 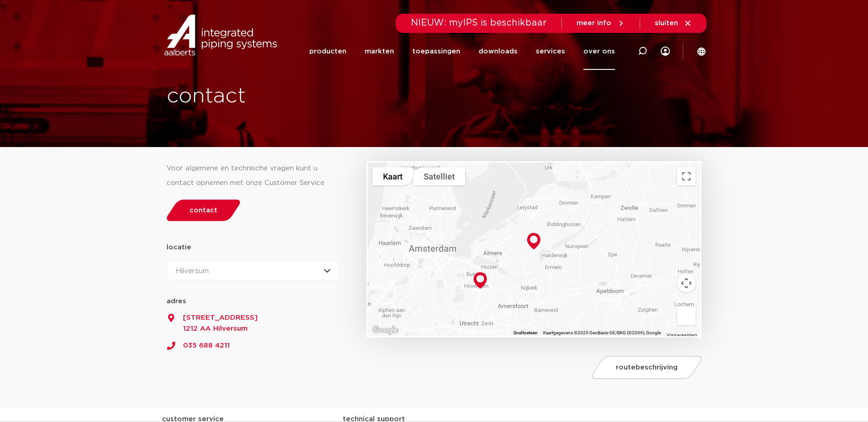 I want to click on div: my IPS, so click(x=665, y=51).